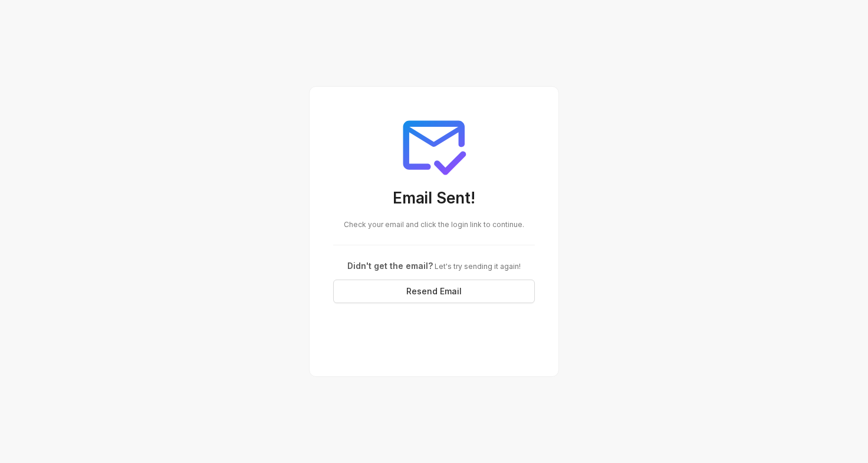 The height and width of the screenshot is (463, 868). I want to click on span: Didn't get the email?, so click(390, 266).